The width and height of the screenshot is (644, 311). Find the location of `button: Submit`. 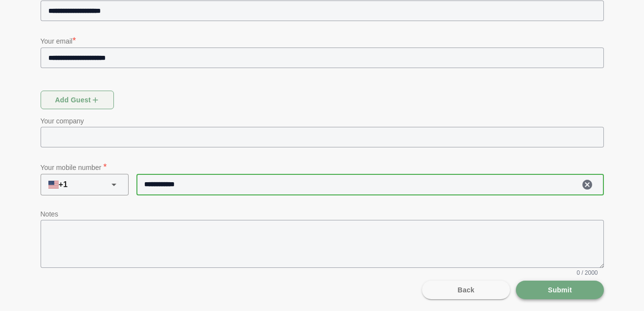

button: Submit is located at coordinates (560, 290).